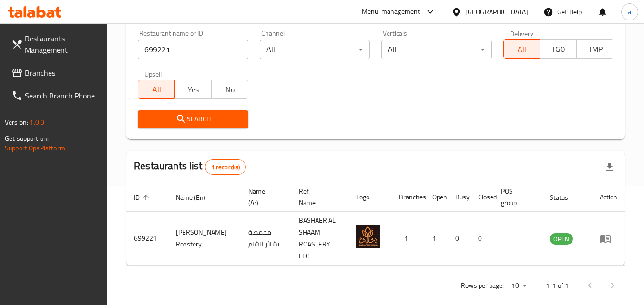 The image size is (644, 305). I want to click on button: Search, so click(193, 119).